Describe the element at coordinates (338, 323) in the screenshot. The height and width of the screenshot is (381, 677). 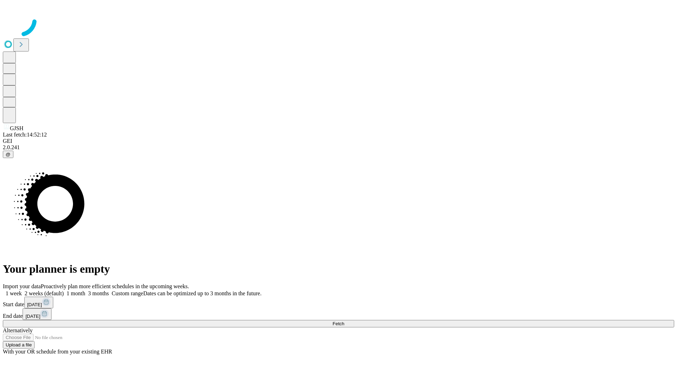
I see `span: Fetch` at that location.